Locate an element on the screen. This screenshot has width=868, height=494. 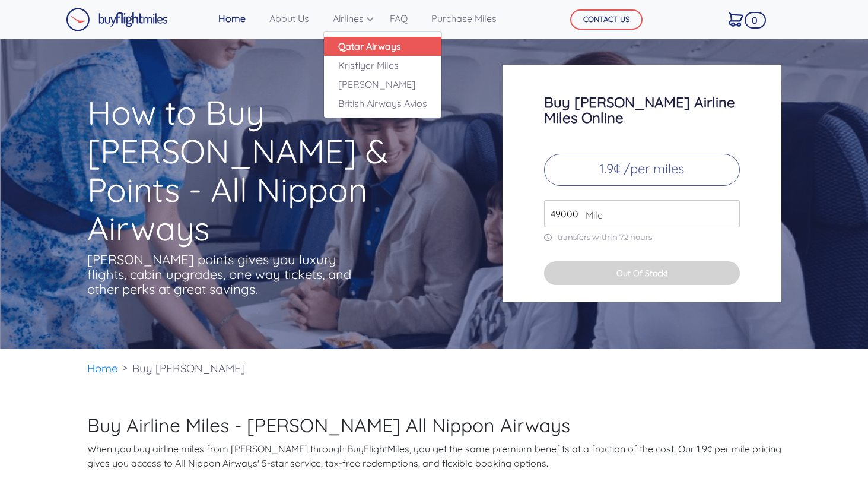
a: Qatar Airways is located at coordinates (382, 46).